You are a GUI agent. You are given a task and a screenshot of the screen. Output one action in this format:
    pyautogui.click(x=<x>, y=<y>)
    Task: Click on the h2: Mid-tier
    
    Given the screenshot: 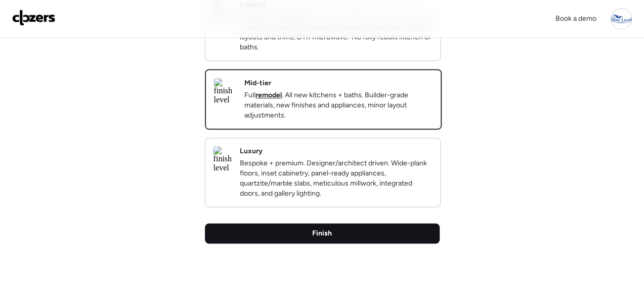 What is the action you would take?
    pyautogui.click(x=257, y=83)
    